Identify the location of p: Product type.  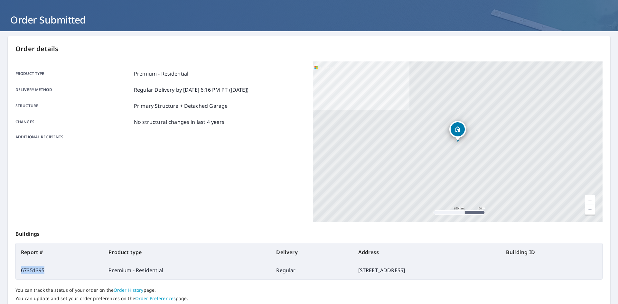
(73, 74).